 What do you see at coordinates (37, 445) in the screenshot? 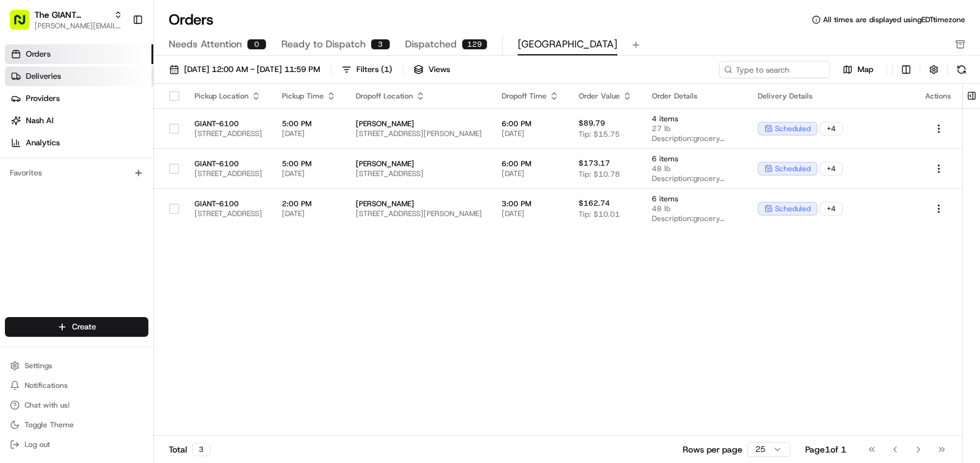
I see `span: Log out` at bounding box center [37, 445].